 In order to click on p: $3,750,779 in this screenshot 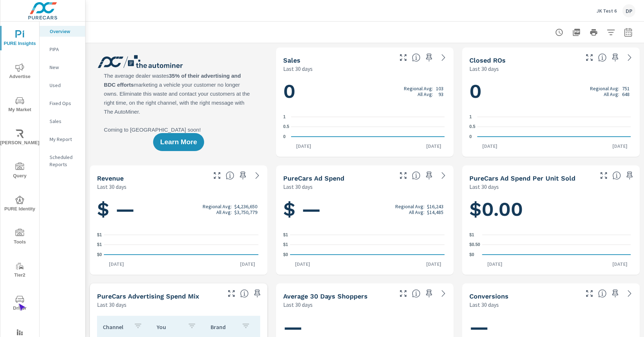, I will do `click(246, 212)`.